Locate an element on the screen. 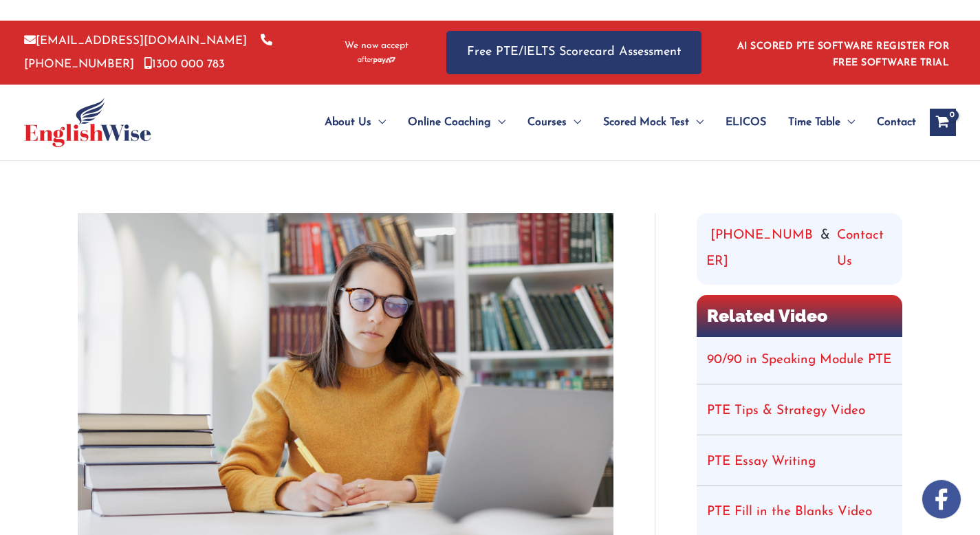 The image size is (980, 535). span: Online Coaching is located at coordinates (449, 122).